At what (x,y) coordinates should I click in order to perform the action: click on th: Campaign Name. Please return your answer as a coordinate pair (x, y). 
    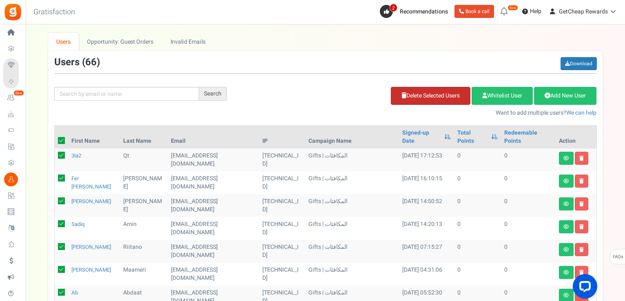
    Looking at the image, I should click on (352, 137).